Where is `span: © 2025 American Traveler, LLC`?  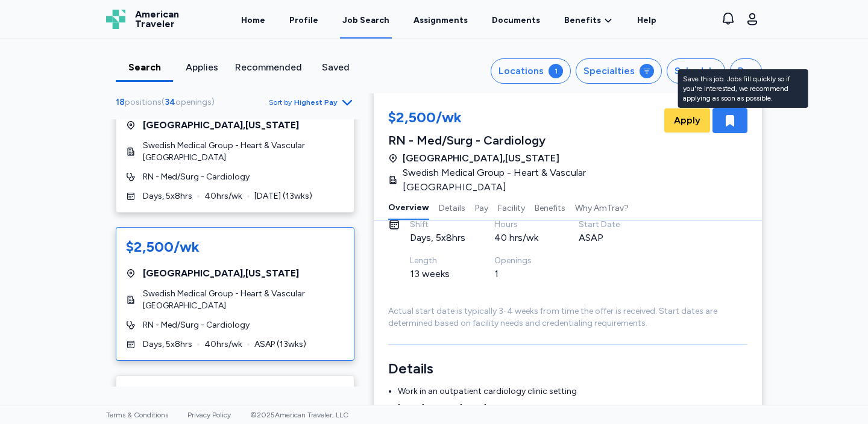 span: © 2025 American Traveler, LLC is located at coordinates (299, 415).